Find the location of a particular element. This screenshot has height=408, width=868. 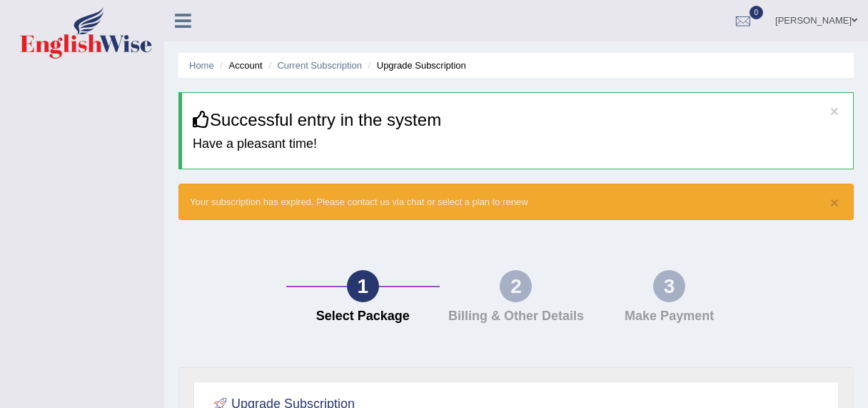

div: Your subscription has expired. Please contact us via chat or select a plan to renew is located at coordinates (516, 201).